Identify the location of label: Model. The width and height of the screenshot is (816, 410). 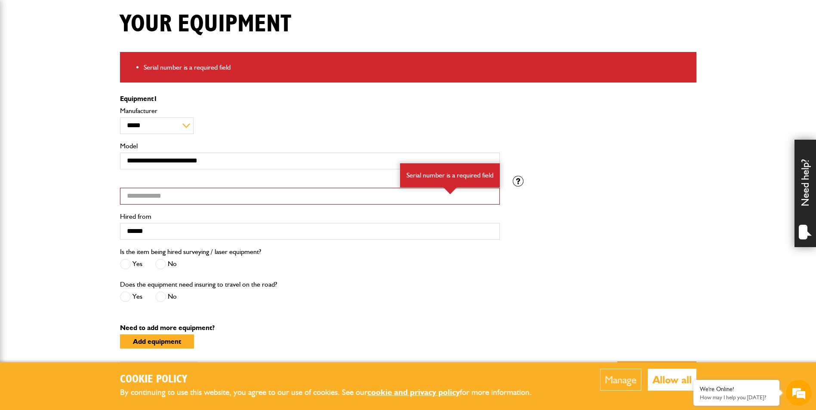
(310, 146).